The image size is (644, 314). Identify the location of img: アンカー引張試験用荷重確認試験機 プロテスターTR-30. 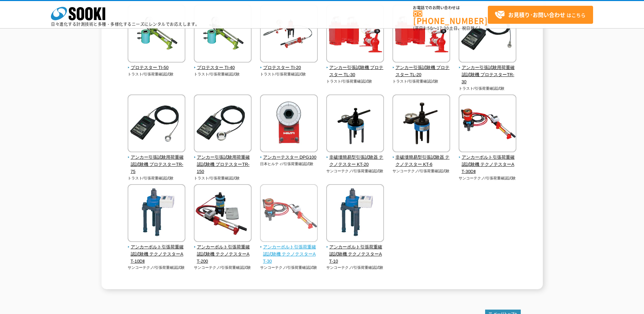
(488, 34).